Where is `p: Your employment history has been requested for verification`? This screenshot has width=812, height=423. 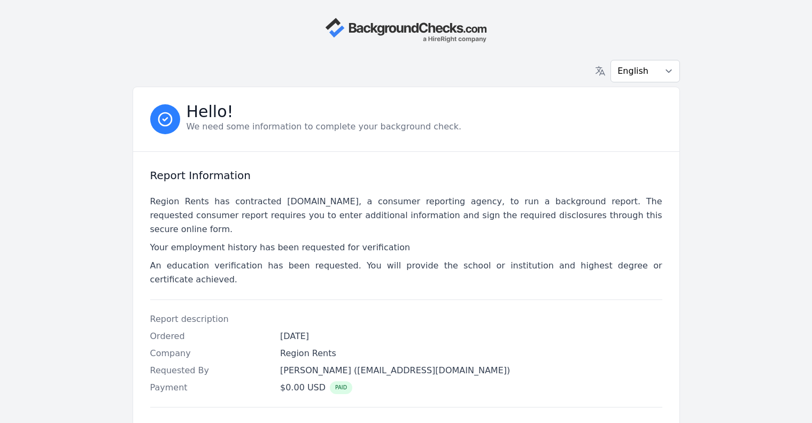 p: Your employment history has been requested for verification is located at coordinates (406, 247).